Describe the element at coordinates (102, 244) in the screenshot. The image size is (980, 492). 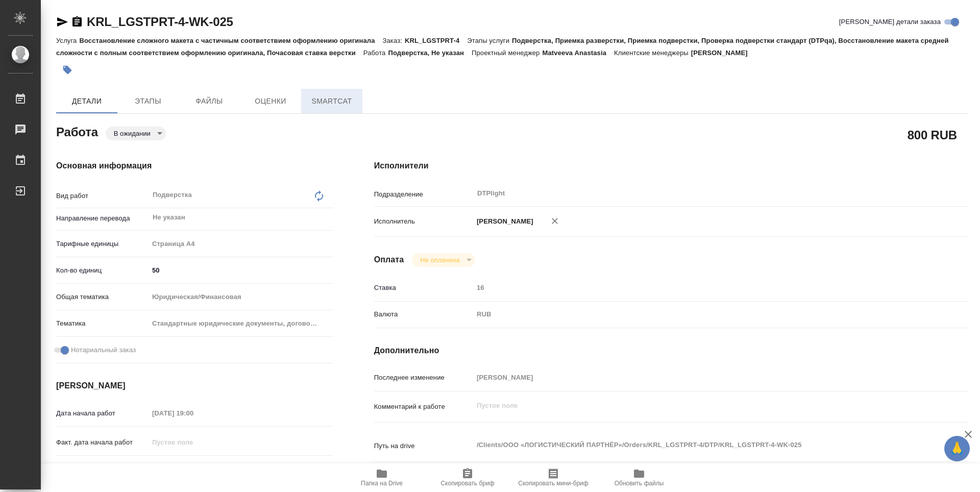
I see `p: Тарифные единицы` at that location.